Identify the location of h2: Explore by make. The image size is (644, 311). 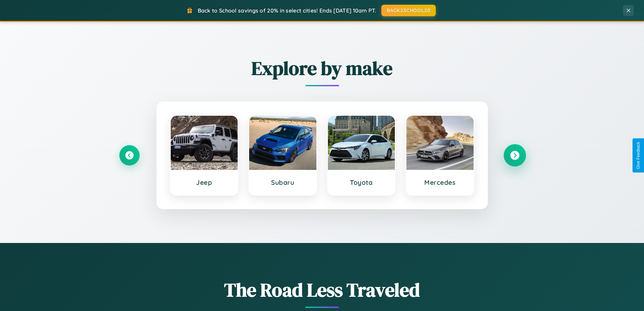
(322, 68).